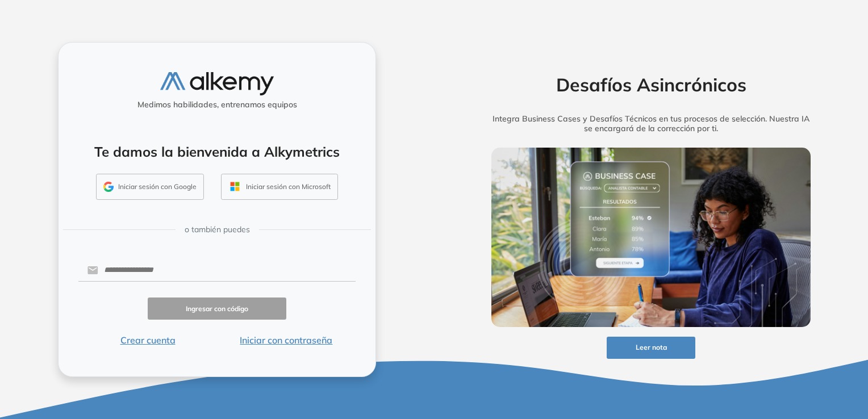  I want to click on span: o también puedes, so click(217, 229).